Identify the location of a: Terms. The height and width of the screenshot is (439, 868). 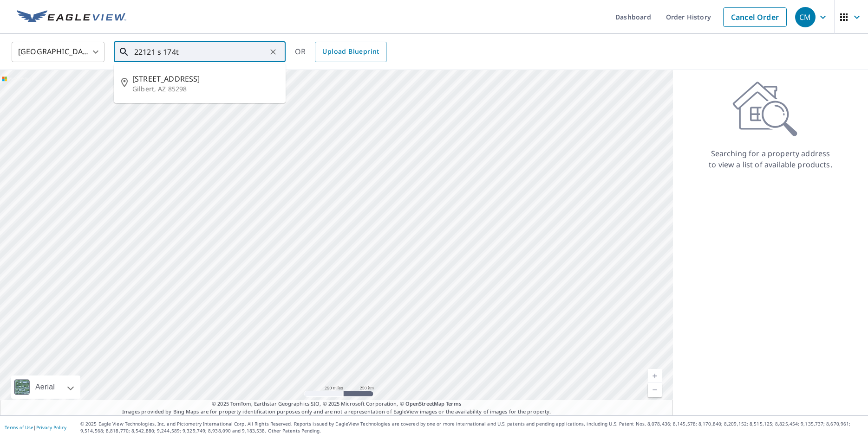
(453, 404).